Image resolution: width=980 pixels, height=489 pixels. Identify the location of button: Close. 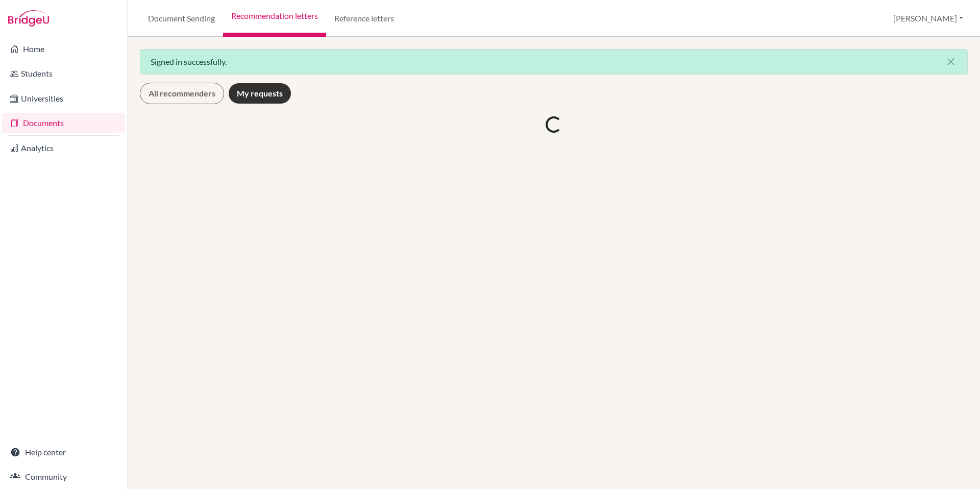
(951, 62).